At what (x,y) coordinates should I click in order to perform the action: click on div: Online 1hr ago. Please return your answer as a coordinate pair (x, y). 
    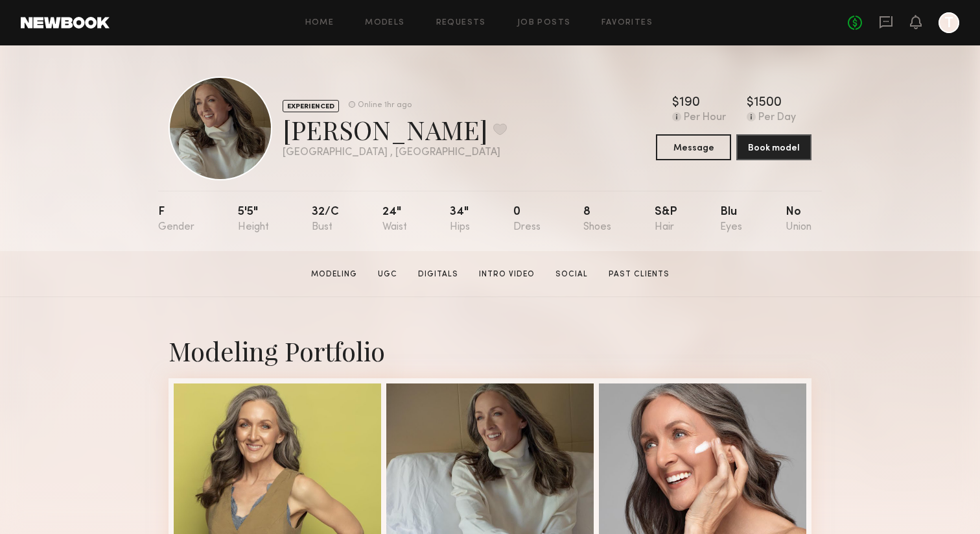
    Looking at the image, I should click on (385, 105).